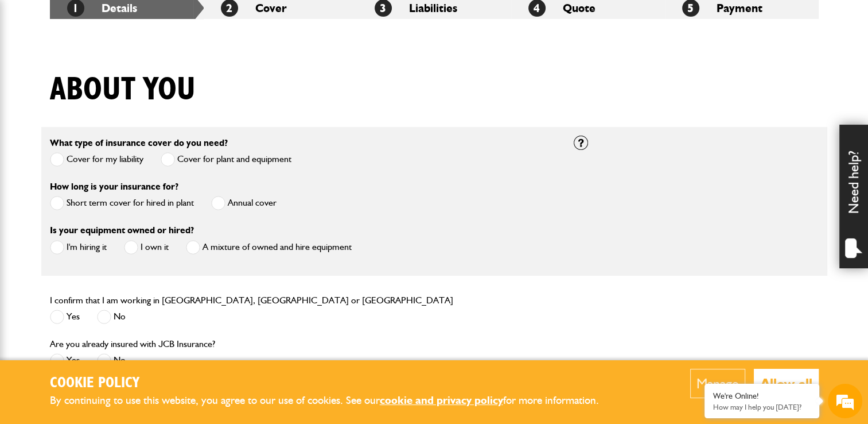 The width and height of the screenshot is (868, 424). Describe the element at coordinates (146, 247) in the screenshot. I see `label: I own it` at that location.